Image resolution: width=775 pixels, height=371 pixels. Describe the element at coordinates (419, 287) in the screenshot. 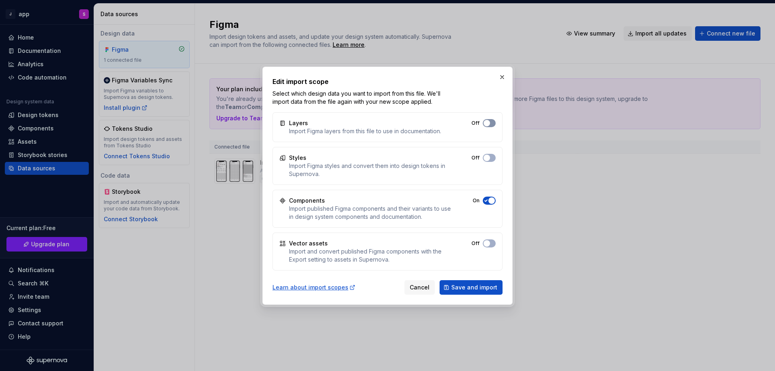

I see `button: Cancel` at that location.